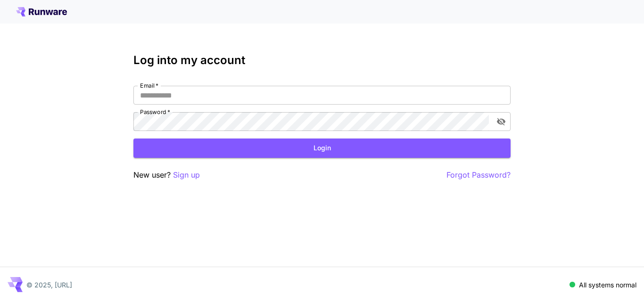  Describe the element at coordinates (155, 112) in the screenshot. I see `label: Password` at that location.